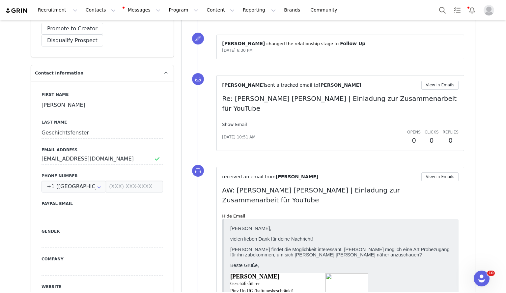 This screenshot has height=293, width=506. Describe the element at coordinates (14, 166) in the screenshot. I see `b: Gesendet:` at that location.